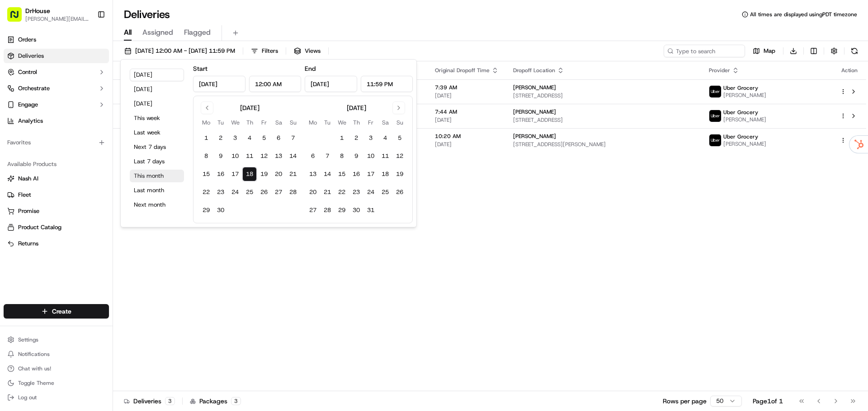 This screenshot has width=868, height=411. What do you see at coordinates (313, 122) in the screenshot?
I see `th: Monday` at bounding box center [313, 122].